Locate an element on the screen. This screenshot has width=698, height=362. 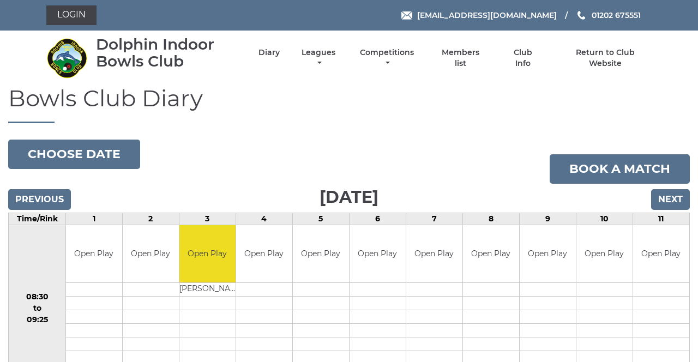
button: Choose date is located at coordinates (74, 154).